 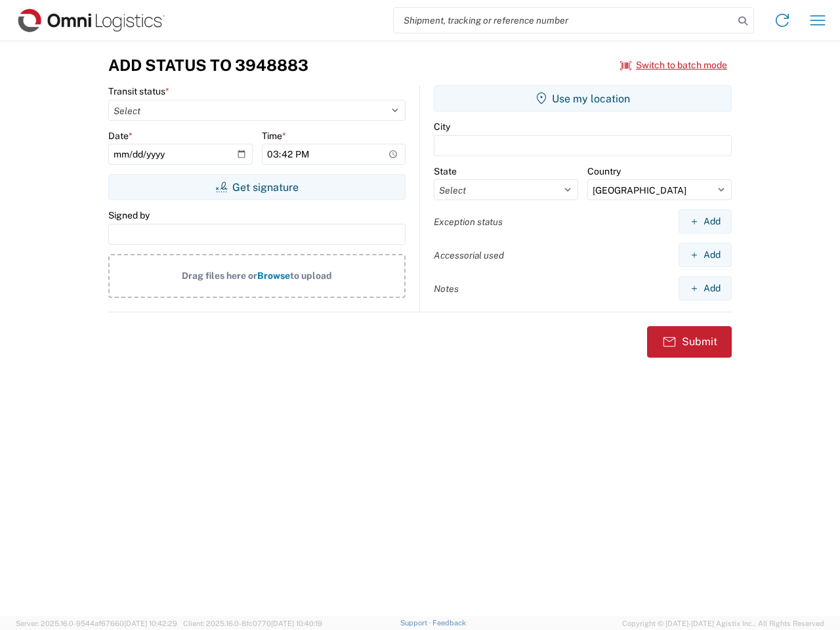 I want to click on a: Feedback, so click(x=449, y=623).